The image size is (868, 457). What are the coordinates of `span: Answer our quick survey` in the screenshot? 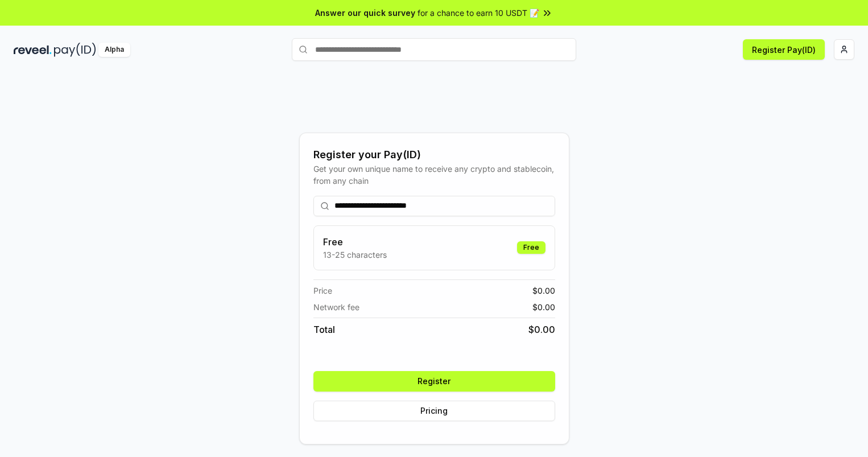 It's located at (365, 13).